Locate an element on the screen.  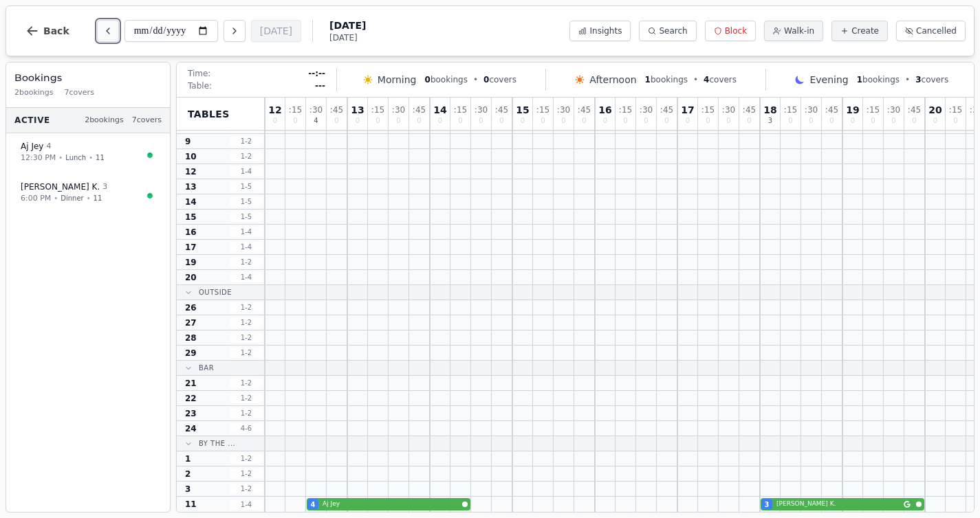
span: Lunch is located at coordinates (75, 157).